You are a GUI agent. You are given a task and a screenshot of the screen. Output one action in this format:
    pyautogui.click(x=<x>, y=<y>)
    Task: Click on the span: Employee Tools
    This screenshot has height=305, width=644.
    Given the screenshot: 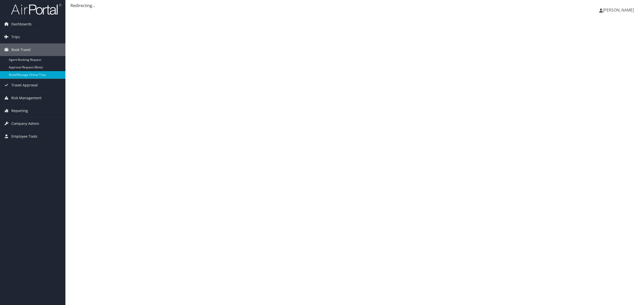 What is the action you would take?
    pyautogui.click(x=24, y=137)
    